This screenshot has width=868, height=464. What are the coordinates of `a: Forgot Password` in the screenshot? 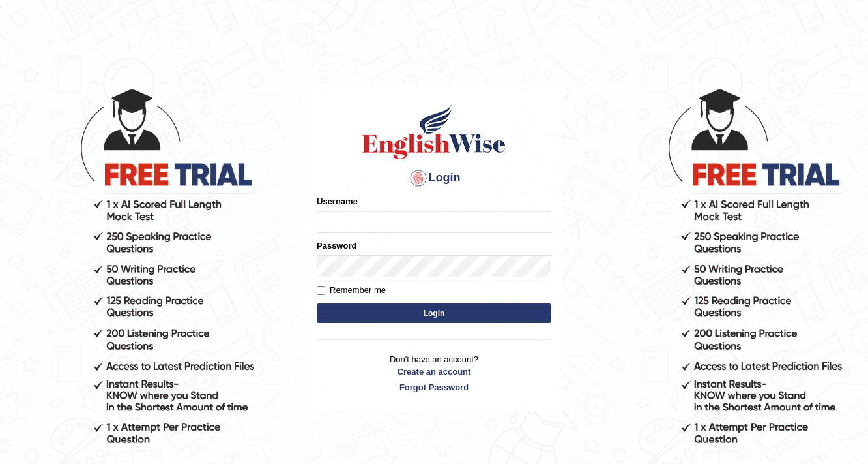 It's located at (434, 387).